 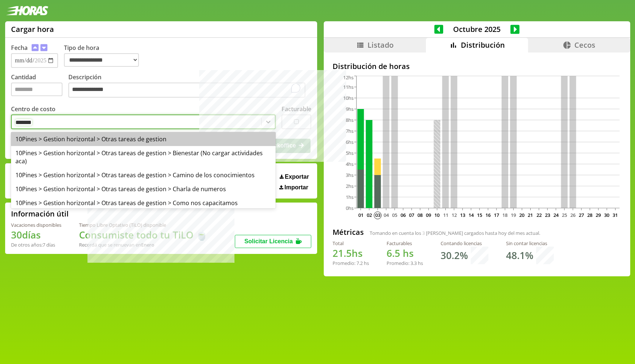 I want to click on text: 03, so click(x=377, y=215).